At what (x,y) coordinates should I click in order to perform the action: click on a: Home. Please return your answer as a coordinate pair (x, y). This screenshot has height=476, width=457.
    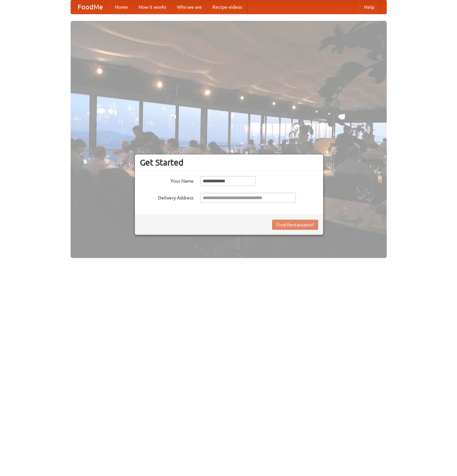
    Looking at the image, I should click on (122, 7).